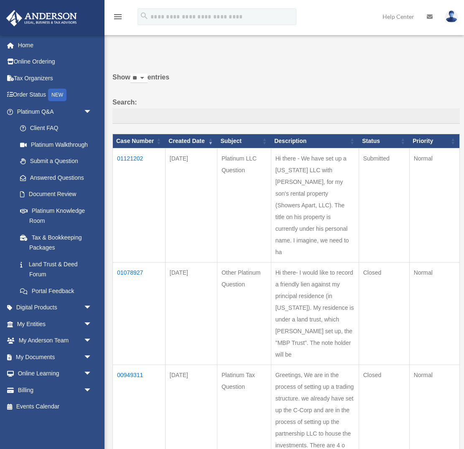 The height and width of the screenshot is (449, 464). What do you see at coordinates (56, 128) in the screenshot?
I see `a: Client FAQ` at bounding box center [56, 128].